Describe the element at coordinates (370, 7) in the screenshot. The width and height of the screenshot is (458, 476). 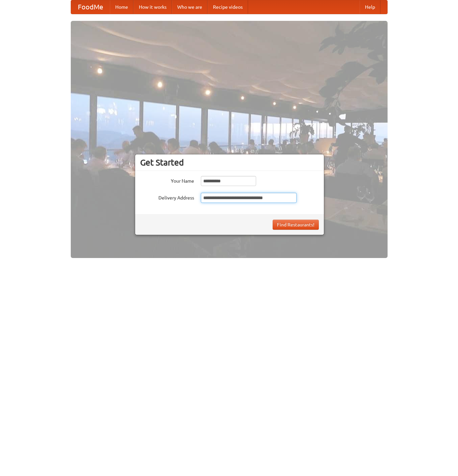
I see `a: Help` at that location.